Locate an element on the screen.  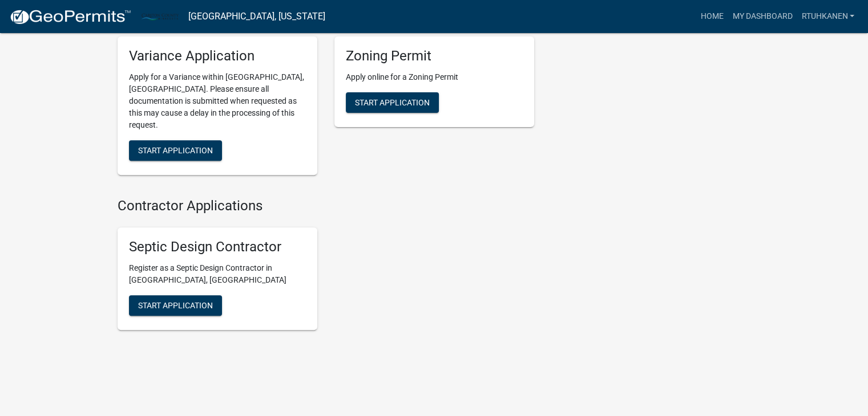
h5: Variance Application is located at coordinates (217, 56).